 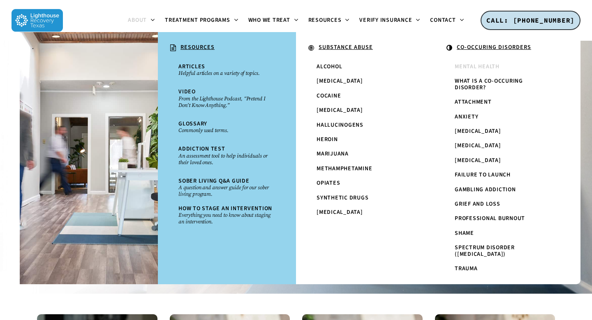 What do you see at coordinates (227, 191) in the screenshot?
I see `small: A question and answer guide for our sober living program.` at bounding box center [227, 191].